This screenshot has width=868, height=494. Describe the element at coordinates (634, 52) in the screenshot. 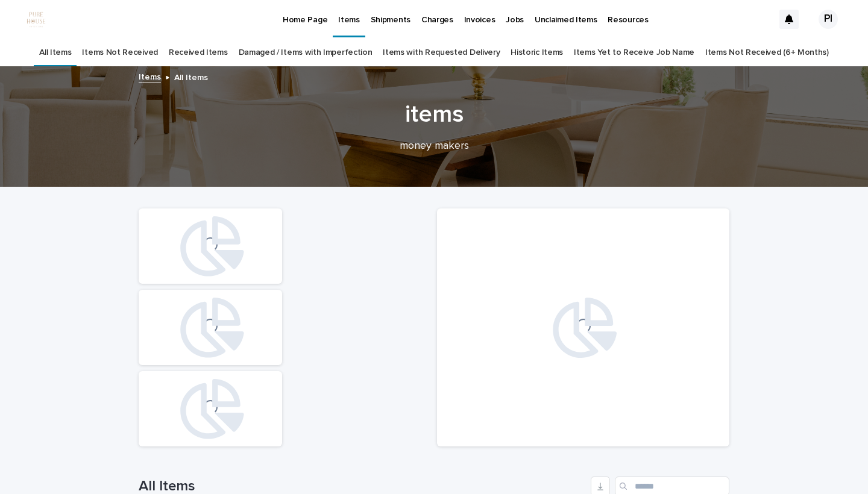

I see `a: Items Yet to Receive Job Name` at that location.